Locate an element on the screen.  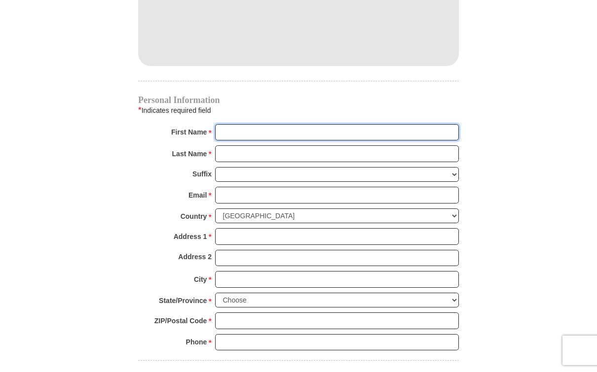
strong: Address 2 is located at coordinates (195, 257).